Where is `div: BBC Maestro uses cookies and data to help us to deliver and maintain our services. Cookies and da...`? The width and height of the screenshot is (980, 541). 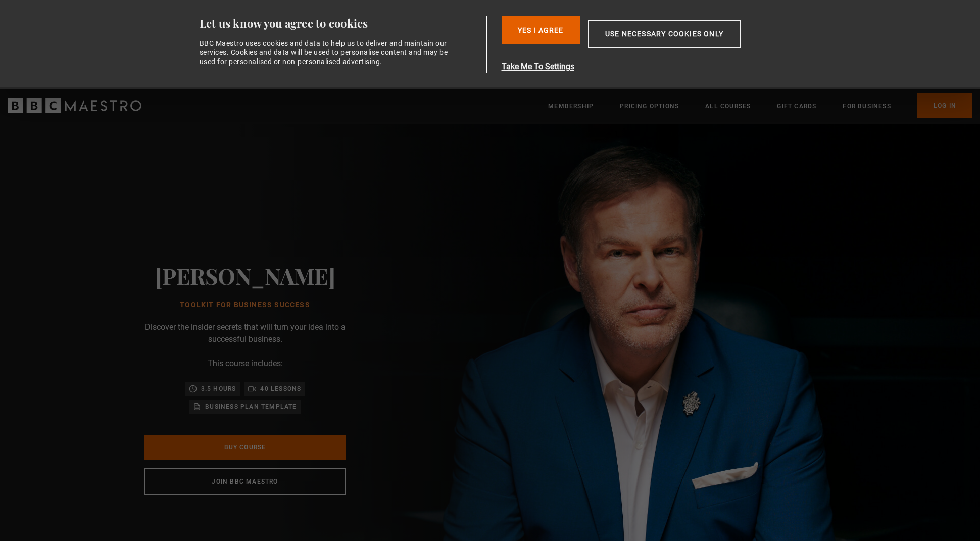 div: BBC Maestro uses cookies and data to help us to deliver and maintain our services. Cookies and da... is located at coordinates (326, 52).